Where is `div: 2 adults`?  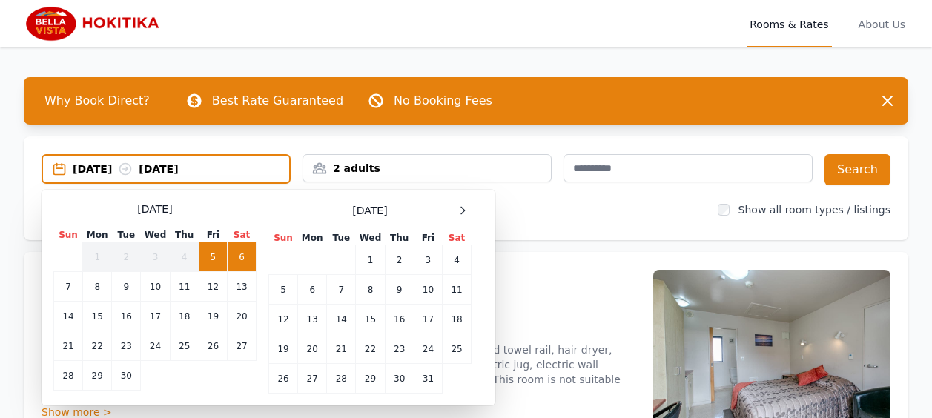 div: 2 adults is located at coordinates (427, 168).